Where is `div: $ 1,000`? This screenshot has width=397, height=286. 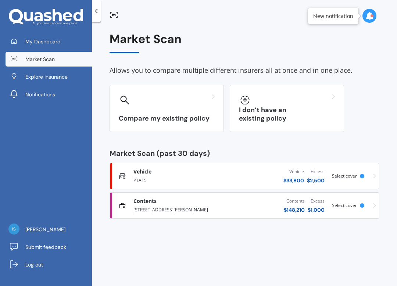
div: $ 1,000 is located at coordinates (316, 210).